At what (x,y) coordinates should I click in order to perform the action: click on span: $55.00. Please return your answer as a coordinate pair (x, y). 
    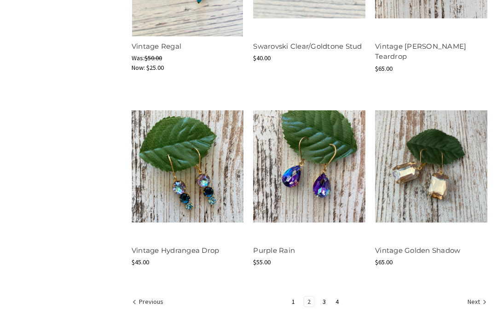
    Looking at the image, I should click on (262, 262).